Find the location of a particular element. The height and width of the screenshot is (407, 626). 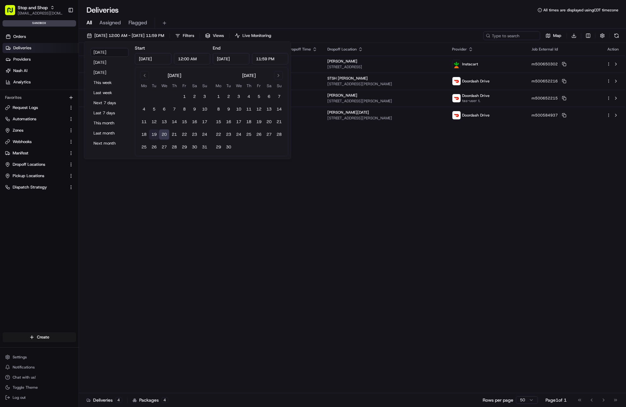

span: API Documentation is located at coordinates (81, 95).